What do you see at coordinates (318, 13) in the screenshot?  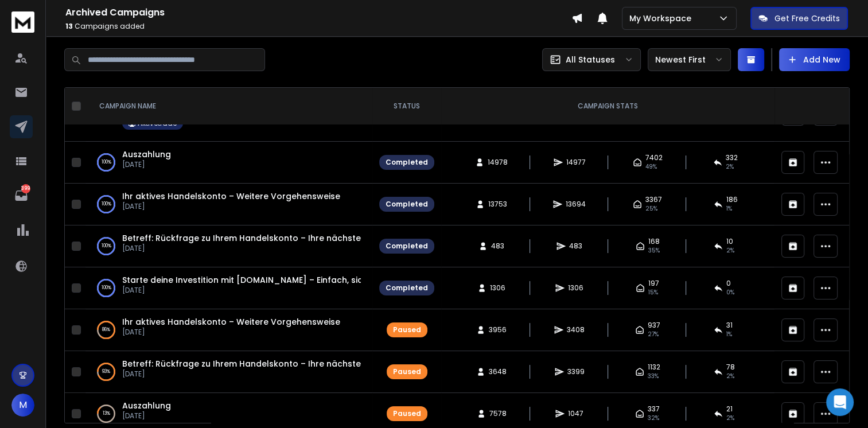 I see `h1: Archived Campaigns` at bounding box center [318, 13].